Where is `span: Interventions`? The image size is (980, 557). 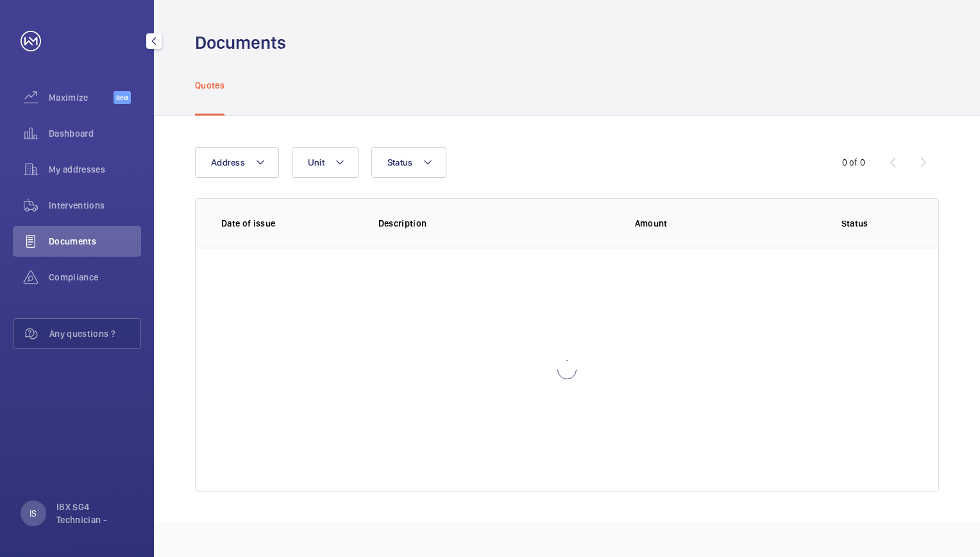
span: Interventions is located at coordinates (95, 205).